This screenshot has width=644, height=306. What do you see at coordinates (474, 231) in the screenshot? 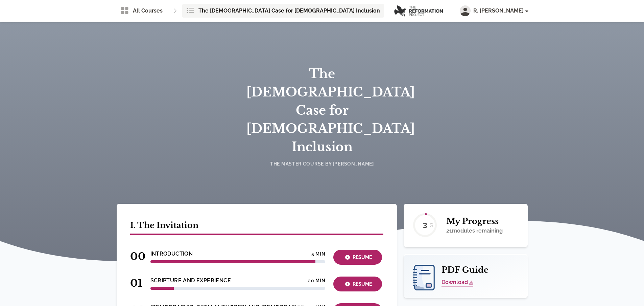
I see `p: 21 modules remaining` at bounding box center [474, 231].